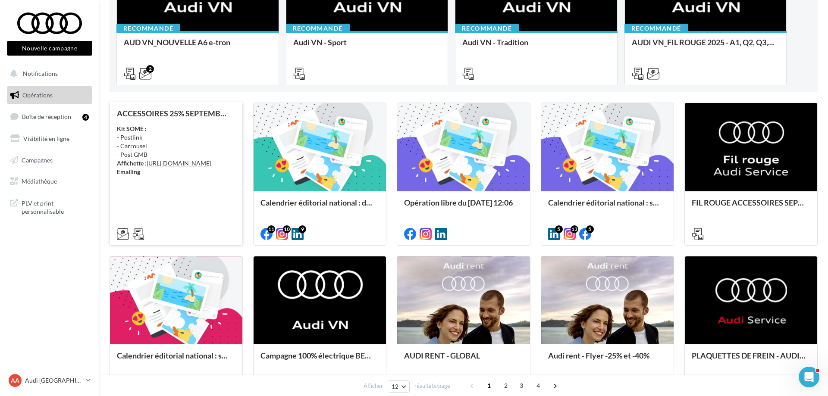 This screenshot has width=828, height=396. Describe the element at coordinates (37, 160) in the screenshot. I see `span: Campagnes` at that location.